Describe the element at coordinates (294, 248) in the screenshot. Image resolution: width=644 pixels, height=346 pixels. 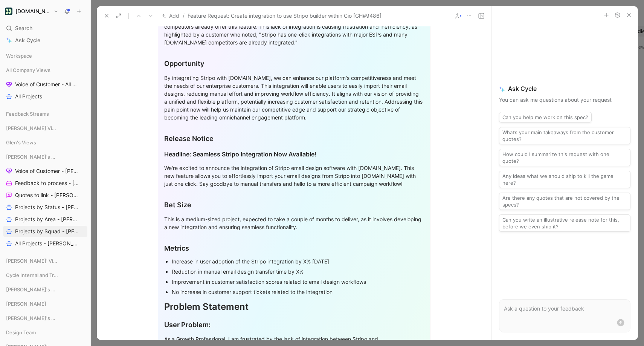
I see `div: Metrics` at that location.